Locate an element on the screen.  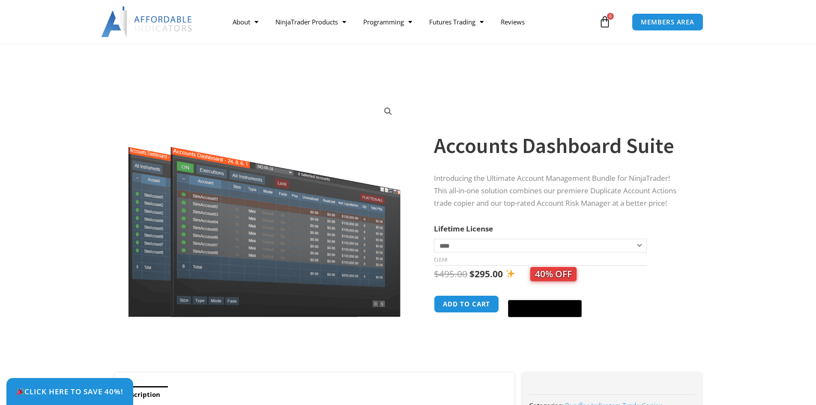
a: View full-screen image gallery is located at coordinates (388, 111).